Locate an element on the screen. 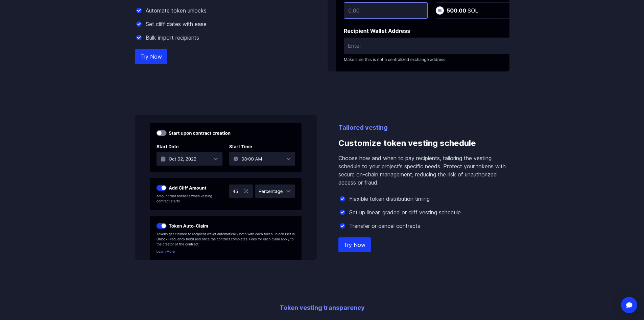  p: Flexible token distribution timing is located at coordinates (389, 199).